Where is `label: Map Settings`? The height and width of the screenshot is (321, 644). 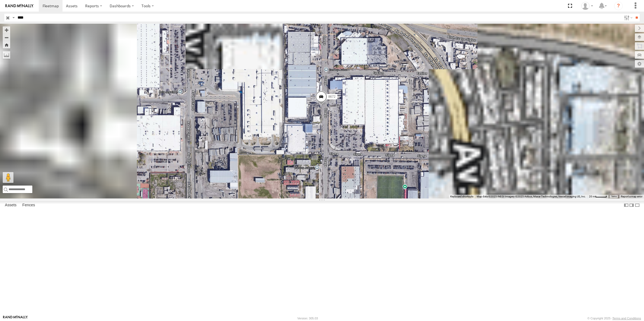 label: Map Settings is located at coordinates (640, 64).